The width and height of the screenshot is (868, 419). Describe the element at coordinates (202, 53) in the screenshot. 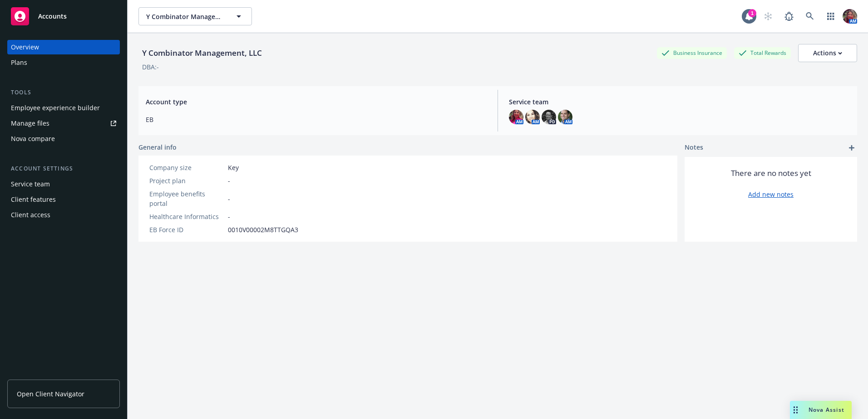

I see `div: Y Combinator Management, LLC` at that location.